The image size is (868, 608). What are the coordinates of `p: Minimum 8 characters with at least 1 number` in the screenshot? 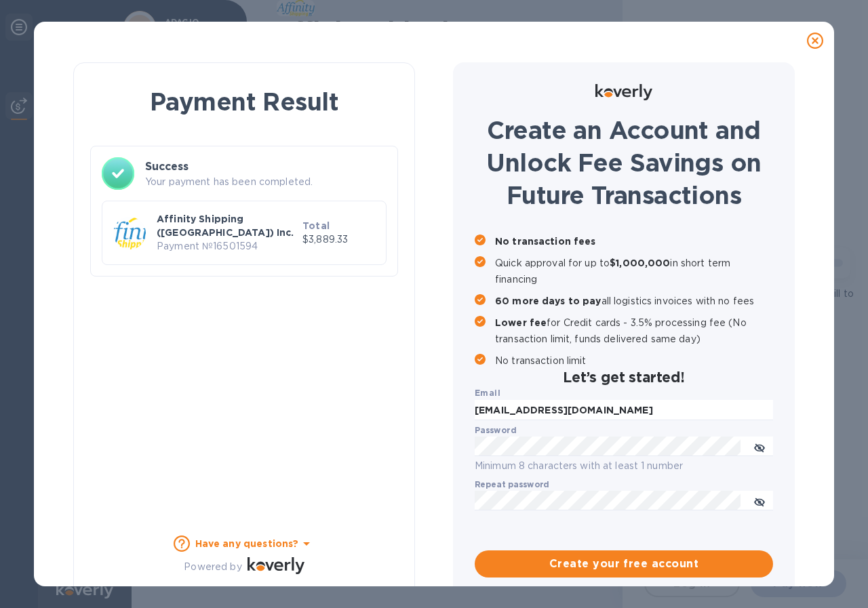 It's located at (623, 466).